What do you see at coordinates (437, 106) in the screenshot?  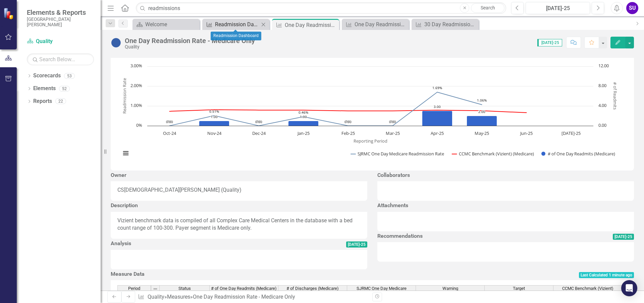 I see `text: 3.00` at bounding box center [437, 106].